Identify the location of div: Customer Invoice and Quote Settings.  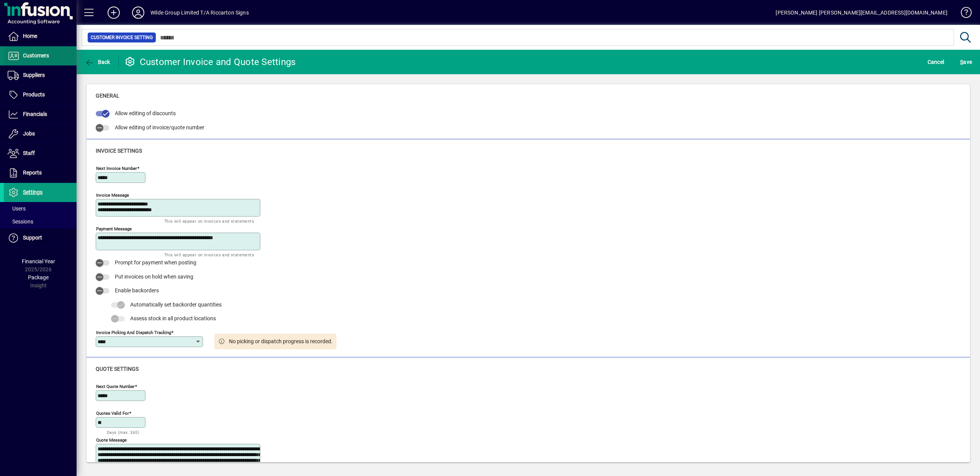
(210, 62).